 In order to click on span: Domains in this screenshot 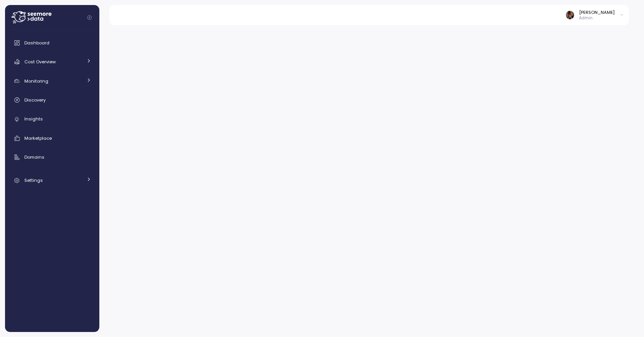, I will do `click(34, 157)`.